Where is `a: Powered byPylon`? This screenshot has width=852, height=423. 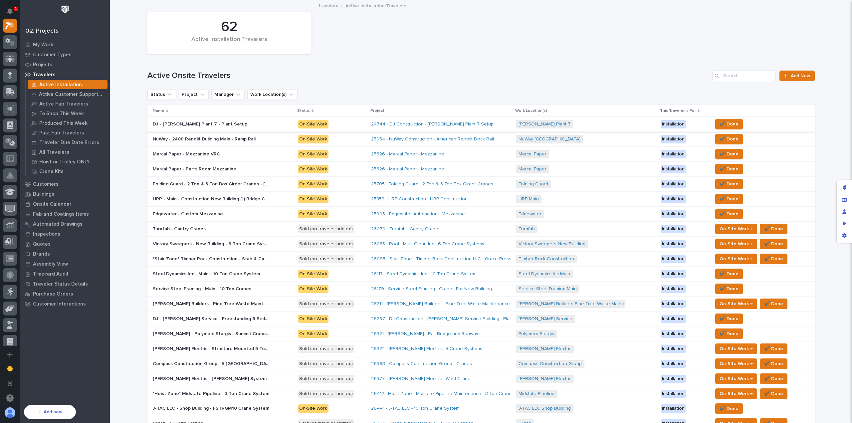
a: Powered byPylon is located at coordinates (64, 160).